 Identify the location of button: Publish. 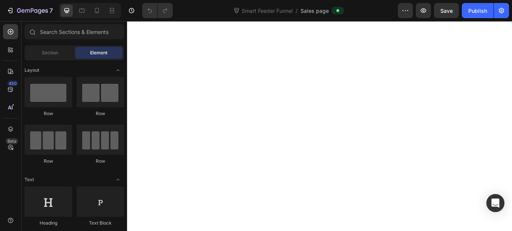
(478, 11).